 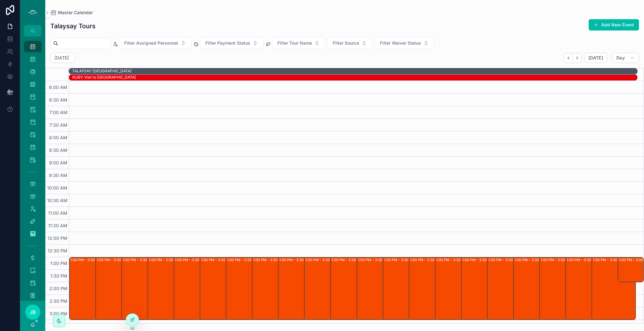 I want to click on button: Add New Event, so click(x=614, y=25).